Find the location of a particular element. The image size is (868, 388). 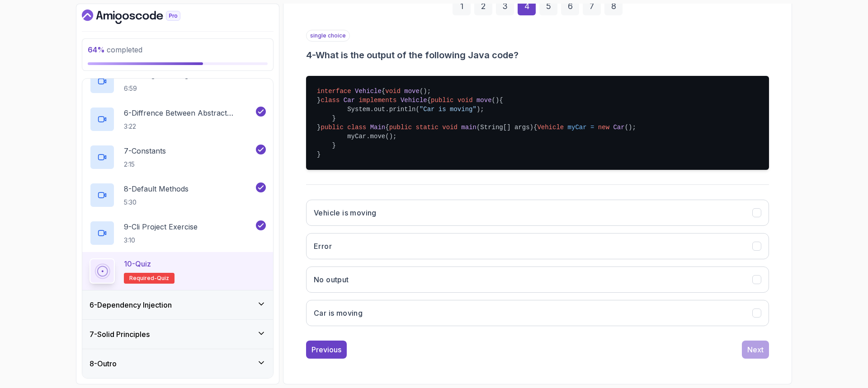

p: 6:59 is located at coordinates (165, 89).